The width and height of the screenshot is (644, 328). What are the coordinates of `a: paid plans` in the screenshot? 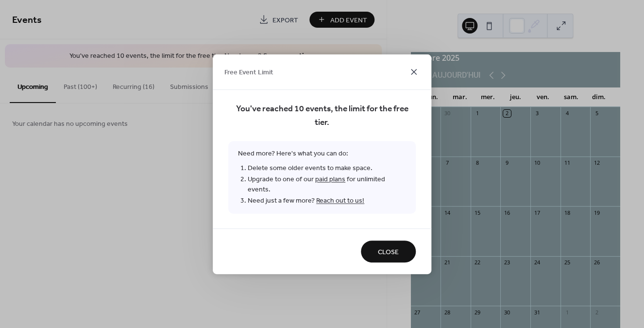 It's located at (330, 179).